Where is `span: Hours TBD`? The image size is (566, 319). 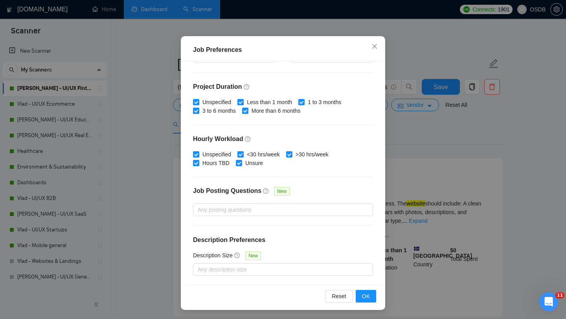 span: Hours TBD is located at coordinates (216, 163).